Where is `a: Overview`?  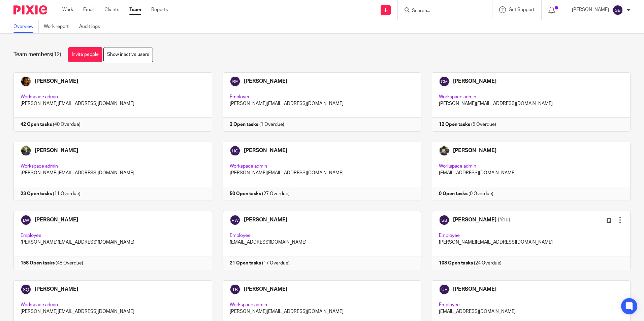
a: Overview is located at coordinates (26, 27).